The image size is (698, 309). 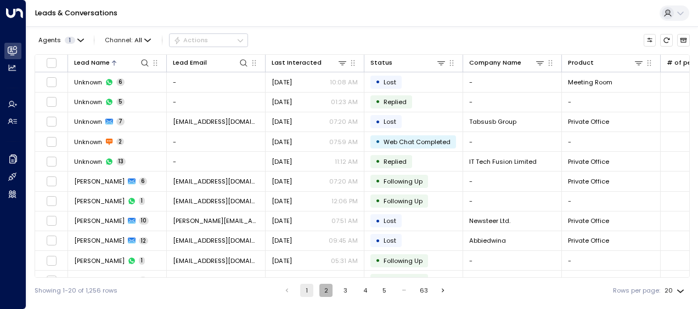 I want to click on span: 10, so click(x=144, y=221).